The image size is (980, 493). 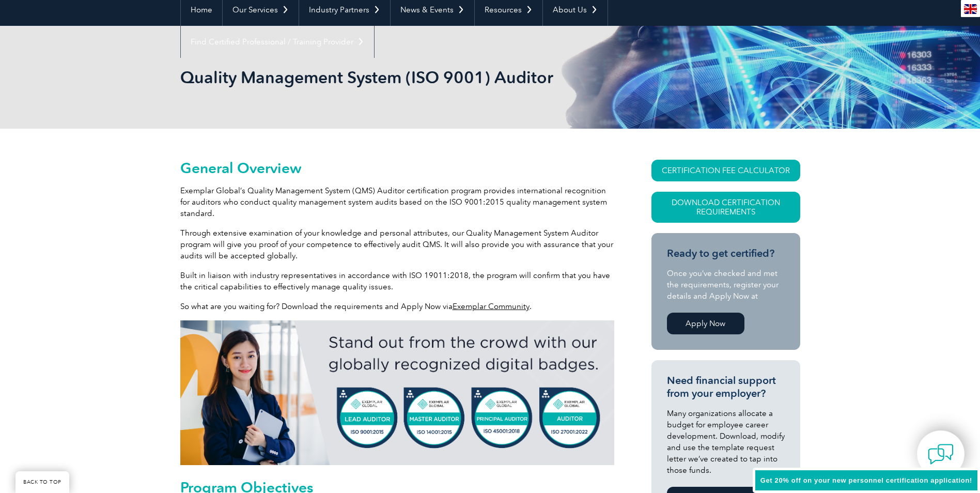 I want to click on p: Built in liaison with industry representatives in accordance with ISO 19011:2018, the program wil..., so click(x=397, y=281).